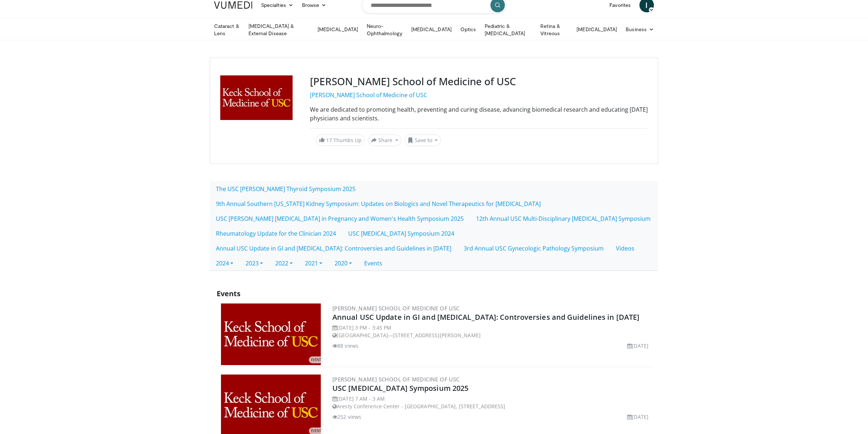 This screenshot has height=434, width=868. Describe the element at coordinates (374, 263) in the screenshot. I see `a: Events` at that location.